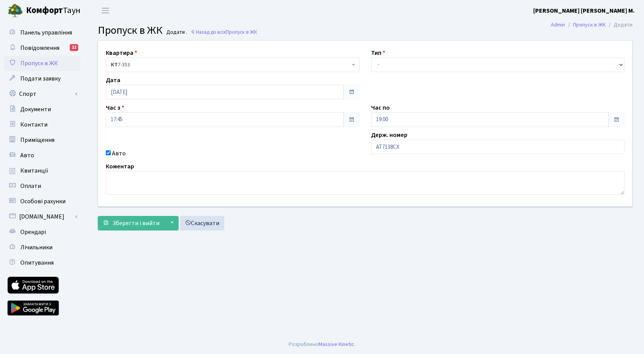  Describe the element at coordinates (378, 53) in the screenshot. I see `label: Тип` at that location.